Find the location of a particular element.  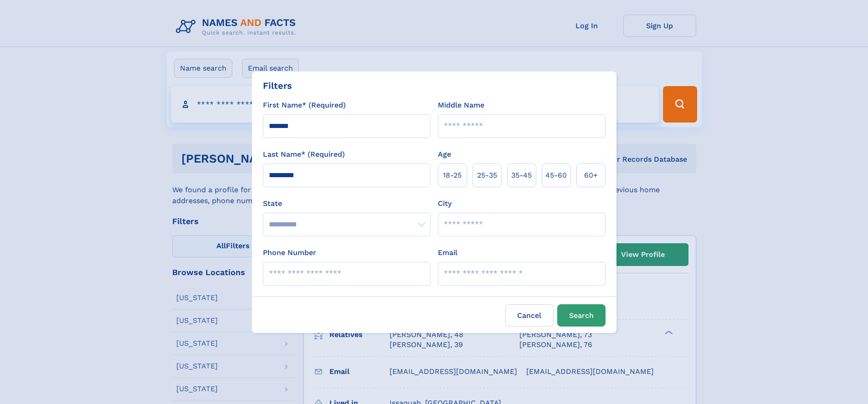

span: 45‑60 is located at coordinates (556, 175).